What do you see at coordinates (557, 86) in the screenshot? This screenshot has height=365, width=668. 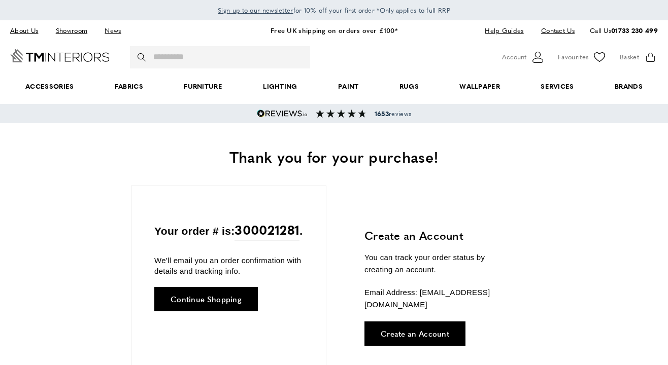 I see `a: Services` at bounding box center [557, 86].